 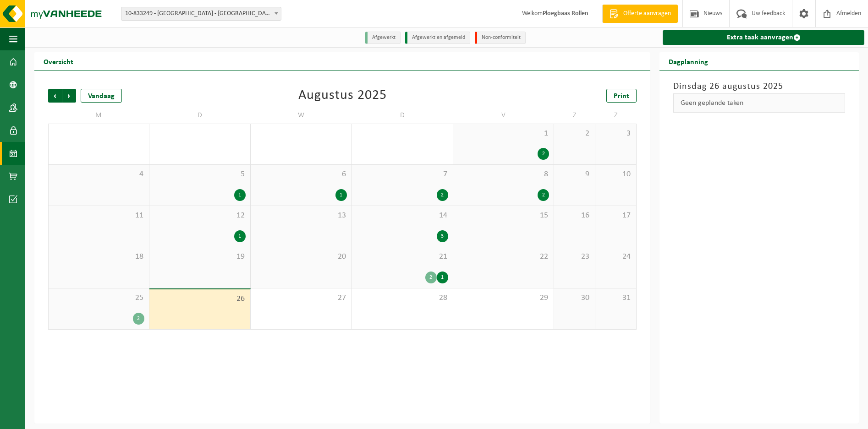 I want to click on span: 9, so click(x=574, y=175).